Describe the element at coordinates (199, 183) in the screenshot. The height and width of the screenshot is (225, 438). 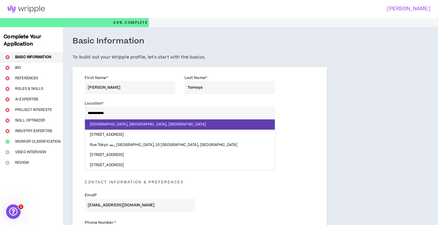
I see `h5: Contact Information & preferences` at that location.